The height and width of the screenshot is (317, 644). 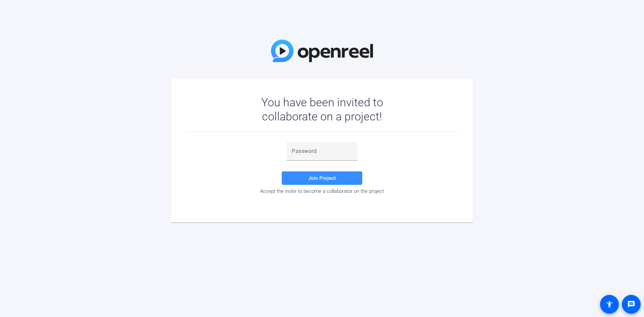 I want to click on mat-icon: accessibility, so click(x=610, y=304).